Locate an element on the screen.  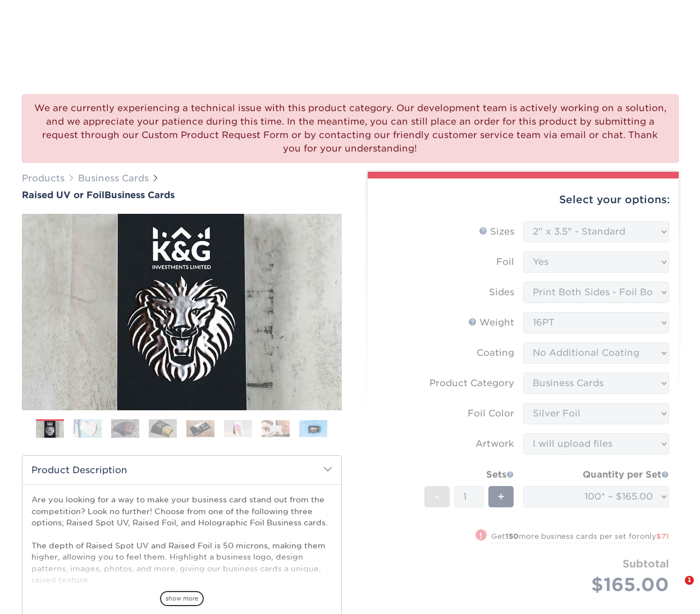
h2: Product Description is located at coordinates (182, 470).